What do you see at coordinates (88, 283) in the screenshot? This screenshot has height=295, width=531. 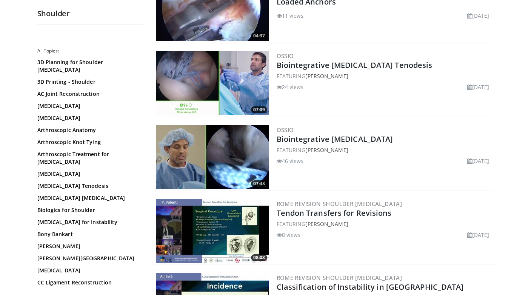 I see `a: CC Ligament Reconstruction` at bounding box center [88, 283].